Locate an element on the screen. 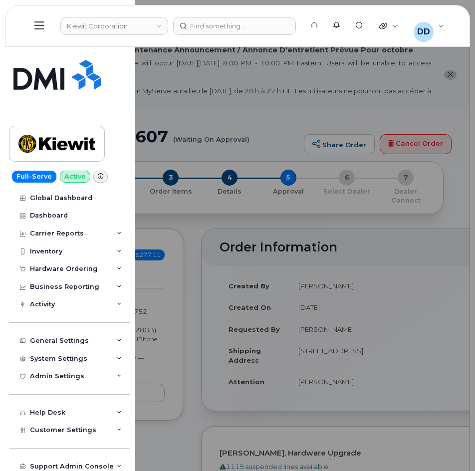  div: Business Reporting is located at coordinates (64, 287).